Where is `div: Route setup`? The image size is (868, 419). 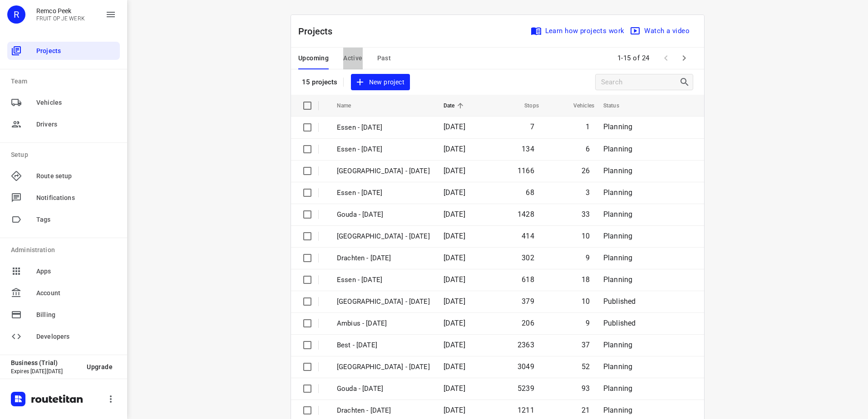
div: Route setup is located at coordinates (64, 176).